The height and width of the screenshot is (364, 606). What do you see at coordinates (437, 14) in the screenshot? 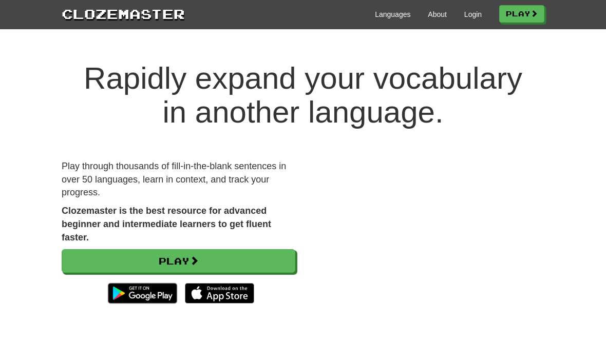
I see `a: About` at bounding box center [437, 14].